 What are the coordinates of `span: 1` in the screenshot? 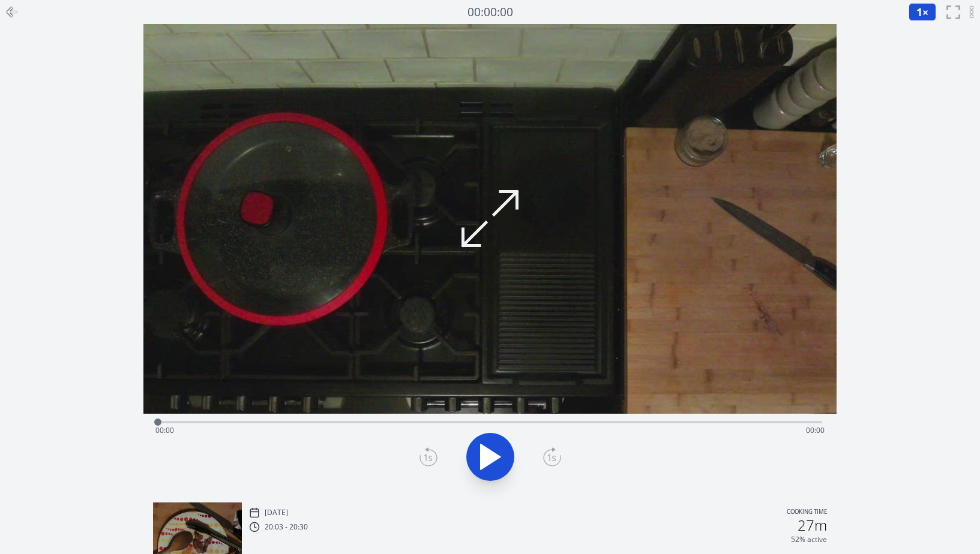 It's located at (920, 12).